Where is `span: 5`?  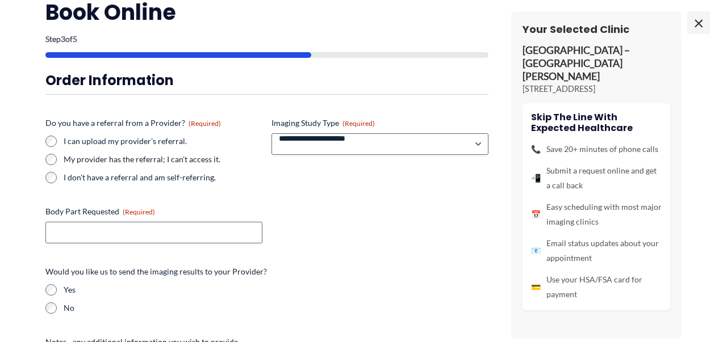
span: 5 is located at coordinates (75, 39).